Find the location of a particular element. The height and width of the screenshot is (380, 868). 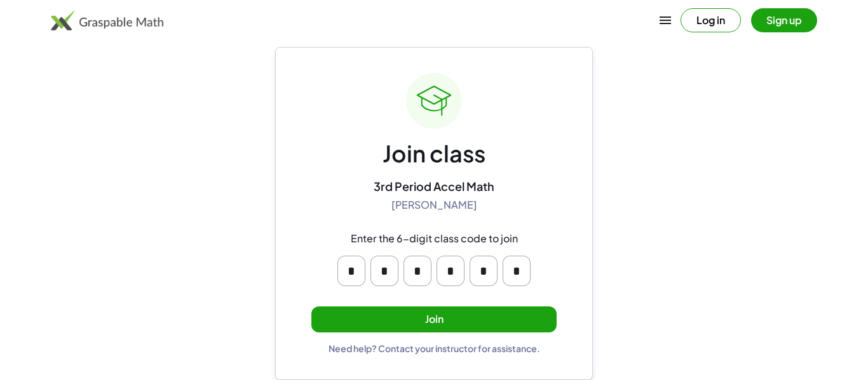

div: Enter the 6-digit class code to join is located at coordinates (434, 239).